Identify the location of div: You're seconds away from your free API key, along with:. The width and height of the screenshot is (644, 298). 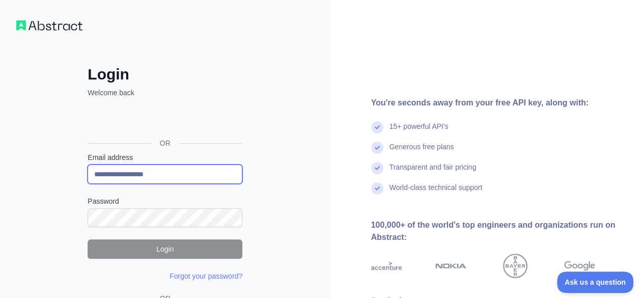
(499, 103).